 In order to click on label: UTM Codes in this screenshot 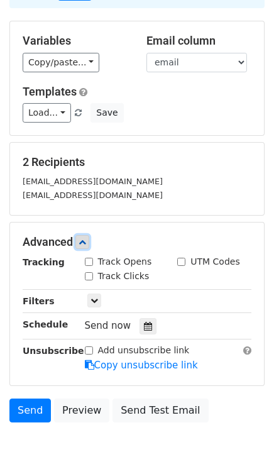, I will do `click(215, 262)`.